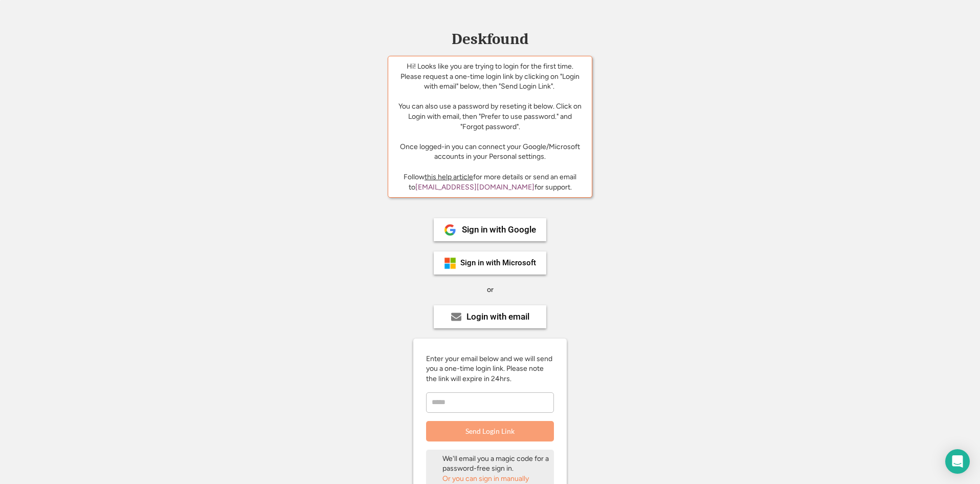 The height and width of the screenshot is (484, 980). What do you see at coordinates (490, 39) in the screenshot?
I see `div: Deskfound` at bounding box center [490, 39].